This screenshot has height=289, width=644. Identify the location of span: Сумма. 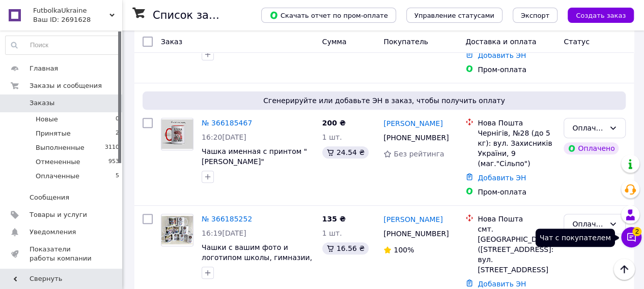
(335, 41).